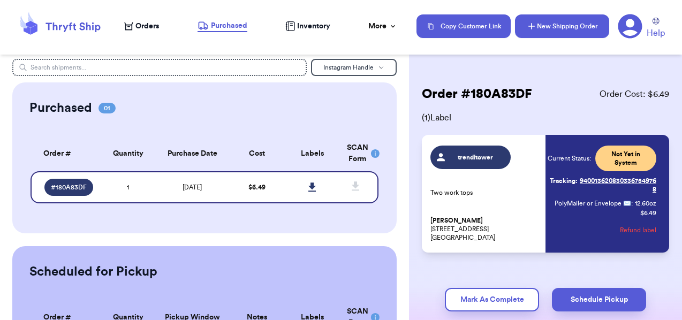  Describe the element at coordinates (569, 158) in the screenshot. I see `span: Current Status:` at that location.